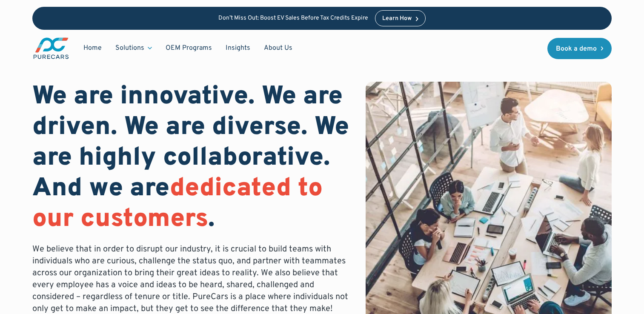 The image size is (644, 314). I want to click on a: OEM Programs, so click(189, 48).